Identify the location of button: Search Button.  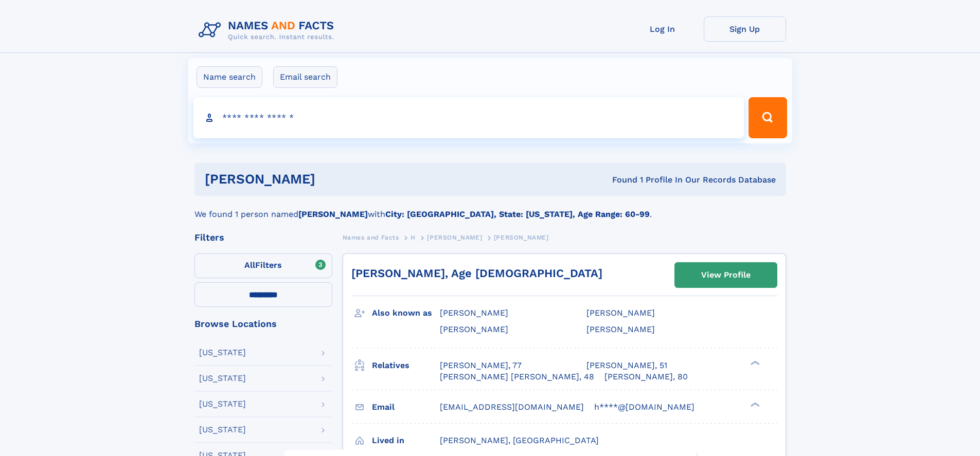
(767, 118).